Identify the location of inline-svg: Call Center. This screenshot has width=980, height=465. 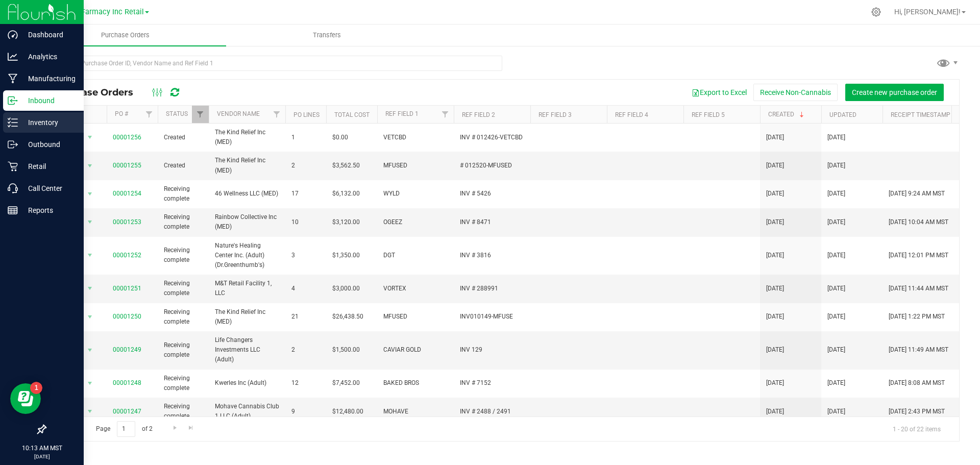
(13, 189).